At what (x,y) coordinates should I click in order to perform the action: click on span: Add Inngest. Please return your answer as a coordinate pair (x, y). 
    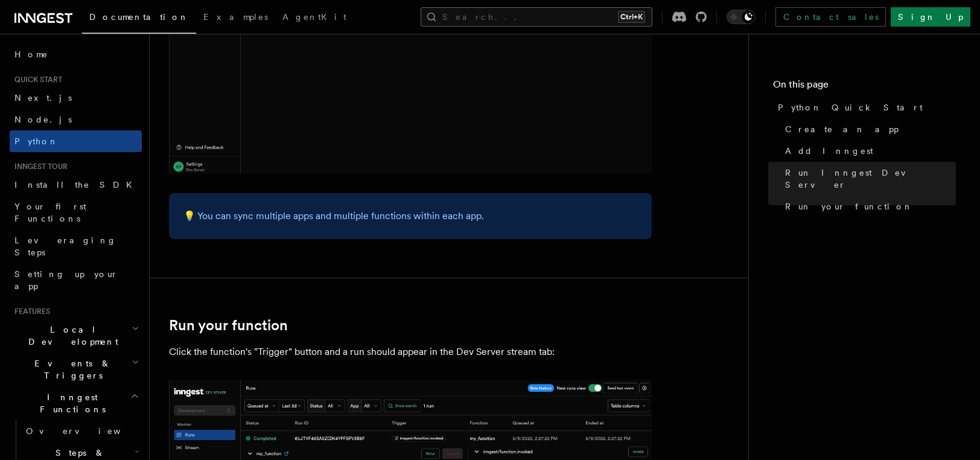
    Looking at the image, I should click on (830, 151).